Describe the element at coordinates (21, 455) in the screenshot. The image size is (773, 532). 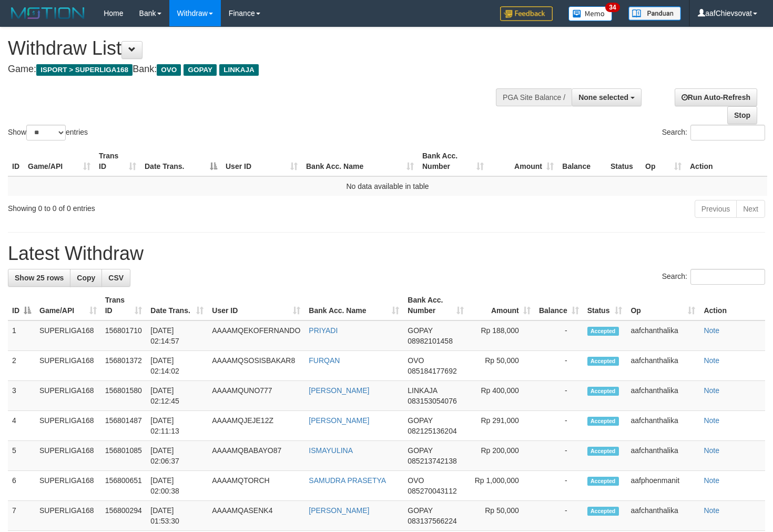
I see `td: 5` at that location.